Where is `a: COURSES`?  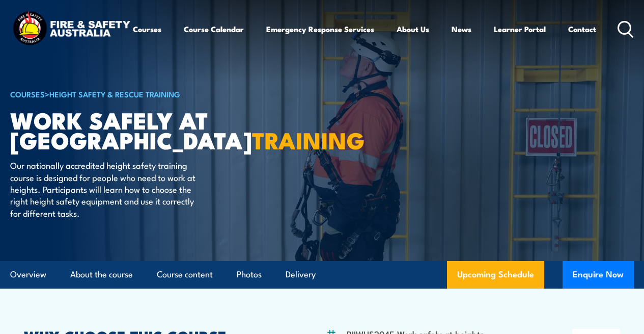 a: COURSES is located at coordinates (28, 94).